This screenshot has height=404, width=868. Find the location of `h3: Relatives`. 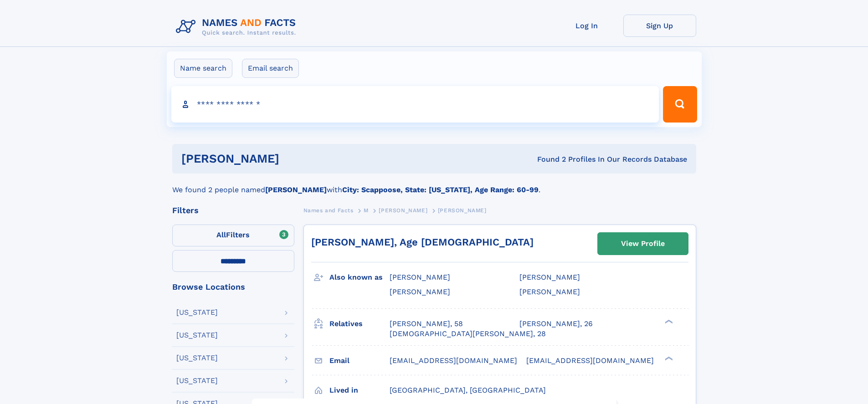

h3: Relatives is located at coordinates (360, 324).